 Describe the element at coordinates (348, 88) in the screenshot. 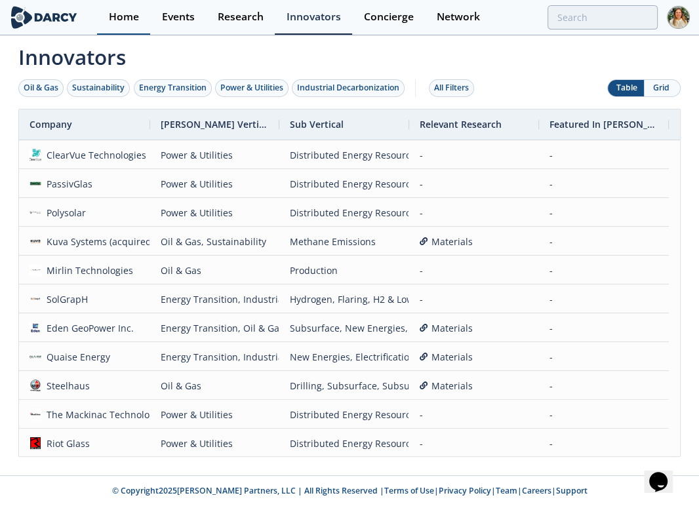

I see `div: Industrial Decarbonization` at that location.